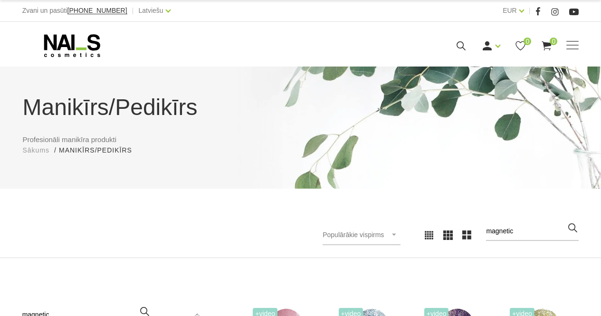 The image size is (601, 316). What do you see at coordinates (75, 10) in the screenshot?
I see `div: Zvani un pasūti` at bounding box center [75, 10].